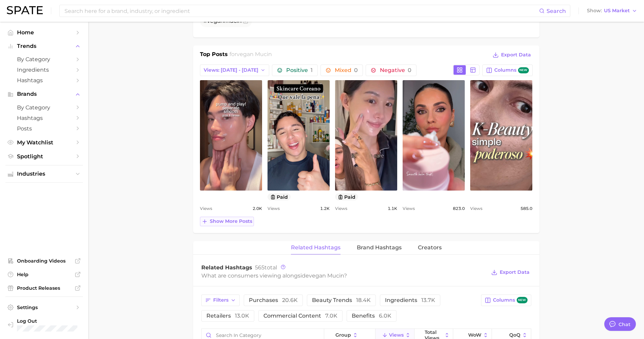  Describe the element at coordinates (44, 174) in the screenshot. I see `button: Industries` at that location.